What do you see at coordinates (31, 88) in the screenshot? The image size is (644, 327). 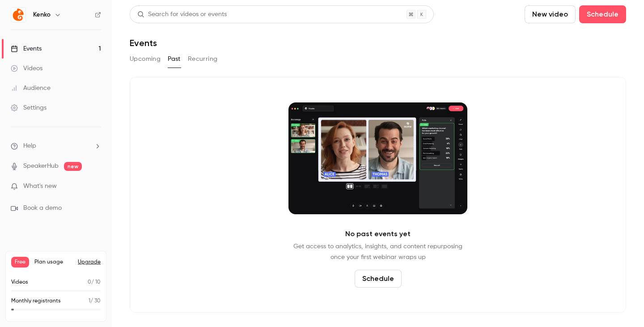 I see `div: Audience` at bounding box center [31, 88].